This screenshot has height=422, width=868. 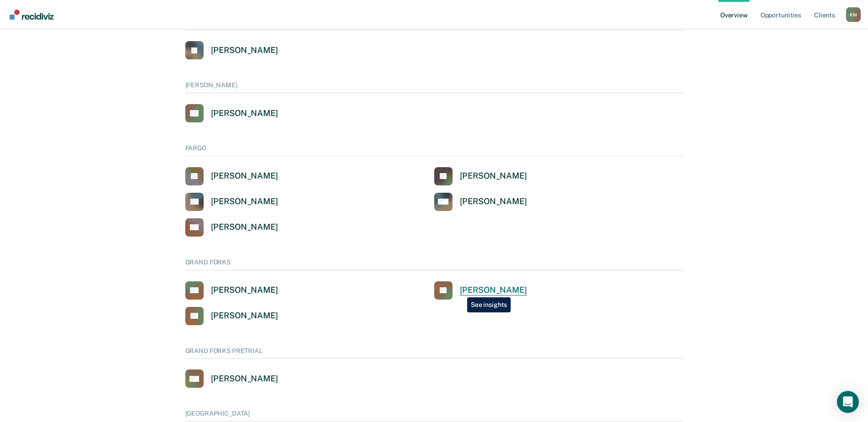 What do you see at coordinates (848, 402) in the screenshot?
I see `div: Open Intercom Messenger` at bounding box center [848, 402].